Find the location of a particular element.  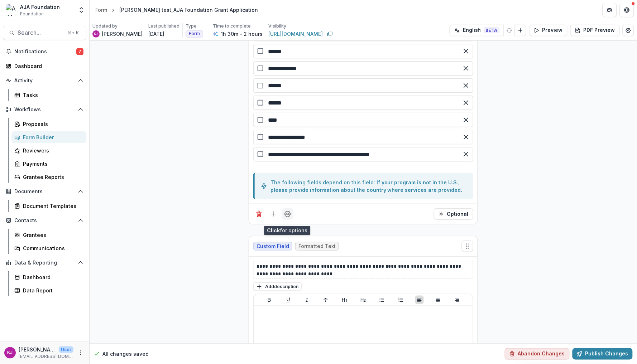

a: Data Report is located at coordinates (49, 290).